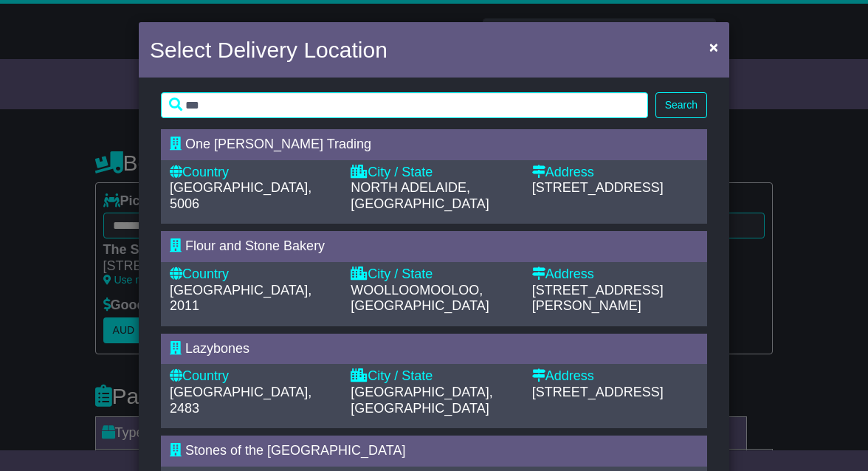  Describe the element at coordinates (255, 246) in the screenshot. I see `span: Flour and Stone Bakery` at that location.